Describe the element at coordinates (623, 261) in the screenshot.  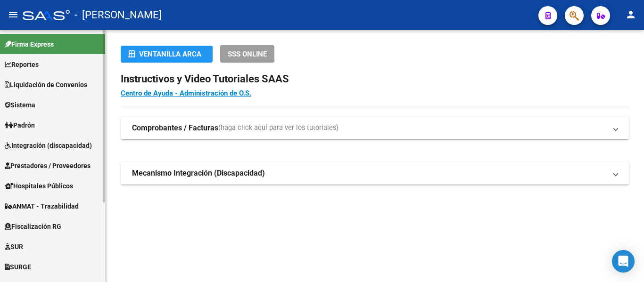
I see `div: Open Intercom Messenger` at that location.